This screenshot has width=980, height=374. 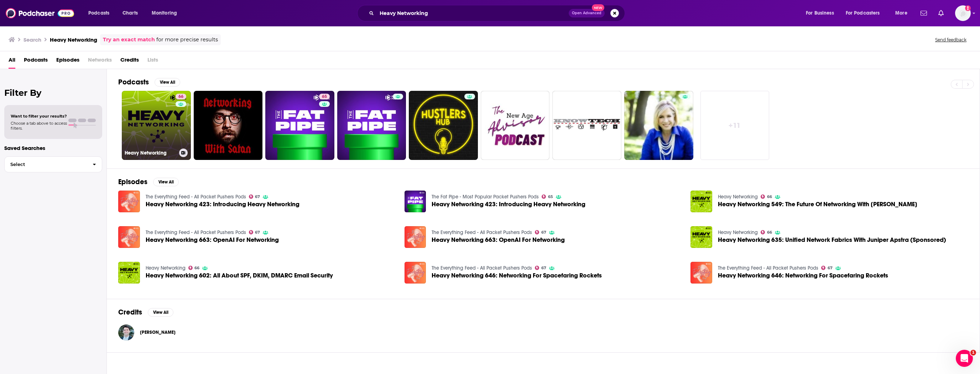 I want to click on button: Open AdvancedNew, so click(x=587, y=13).